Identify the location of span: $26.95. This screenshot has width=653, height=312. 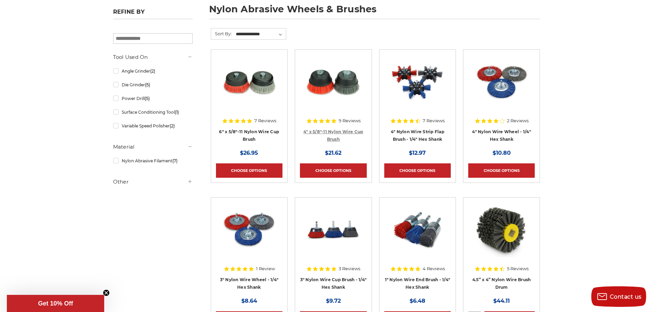
(249, 153).